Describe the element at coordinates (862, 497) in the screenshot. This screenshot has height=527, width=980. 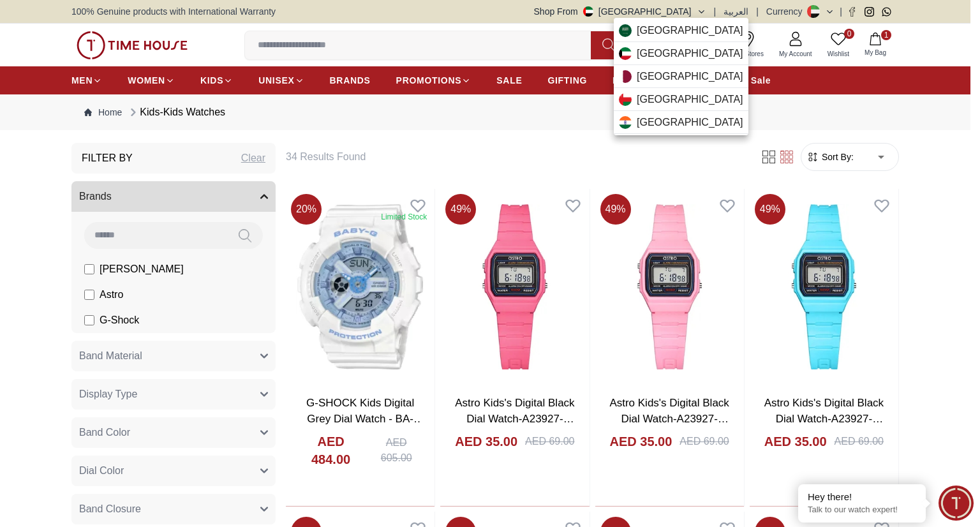
I see `div: Hey there!` at that location.